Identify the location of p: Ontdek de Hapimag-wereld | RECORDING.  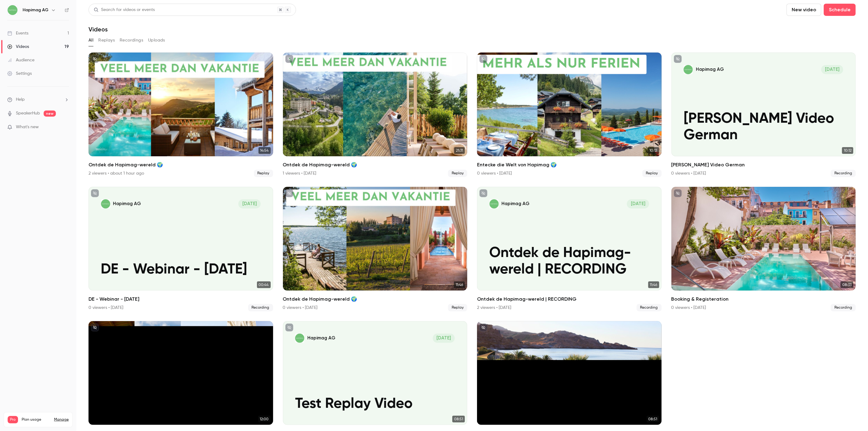
(569, 261).